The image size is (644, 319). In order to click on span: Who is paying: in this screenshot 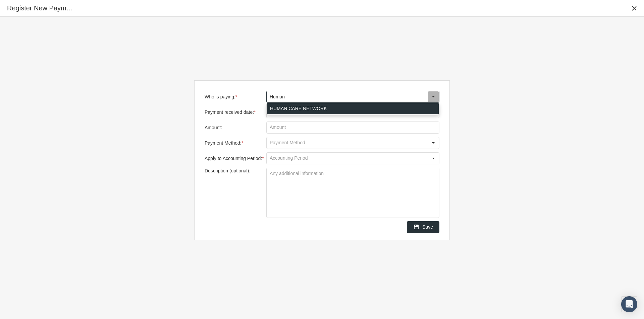, I will do `click(220, 97)`.